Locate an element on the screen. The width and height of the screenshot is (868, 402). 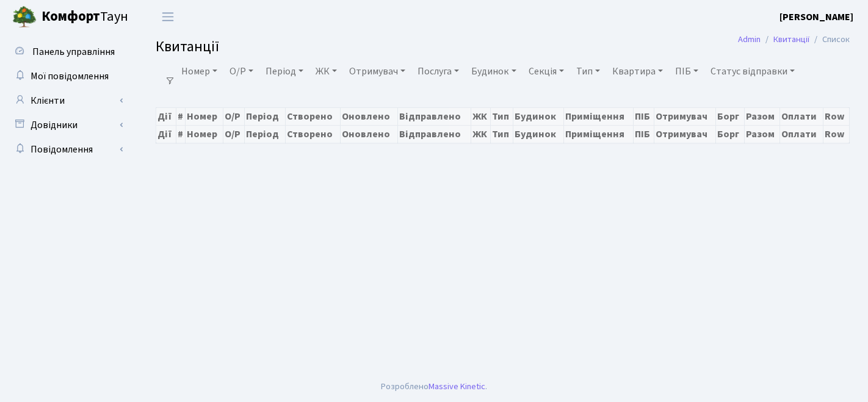
a: Massive Kinetic is located at coordinates (457, 386).